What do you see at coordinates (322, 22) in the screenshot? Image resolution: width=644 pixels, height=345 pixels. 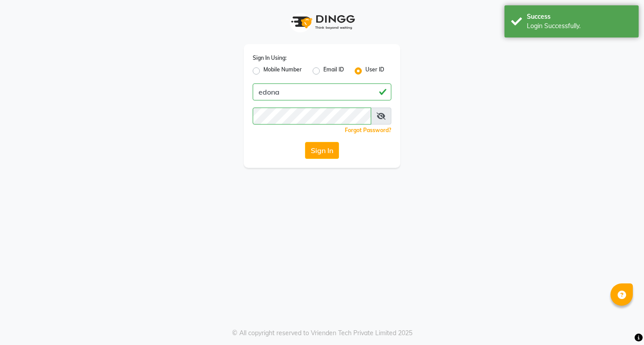 I see `img: logo1.svg` at bounding box center [322, 22].